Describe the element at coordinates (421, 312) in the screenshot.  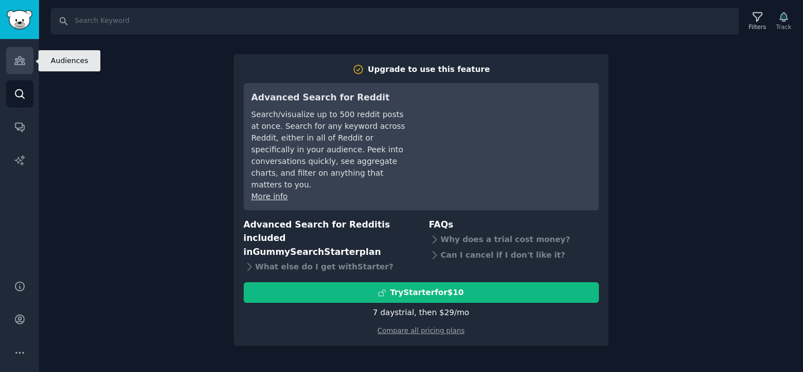
I see `div: 7 days trial, then $ 29 /mo` at that location.